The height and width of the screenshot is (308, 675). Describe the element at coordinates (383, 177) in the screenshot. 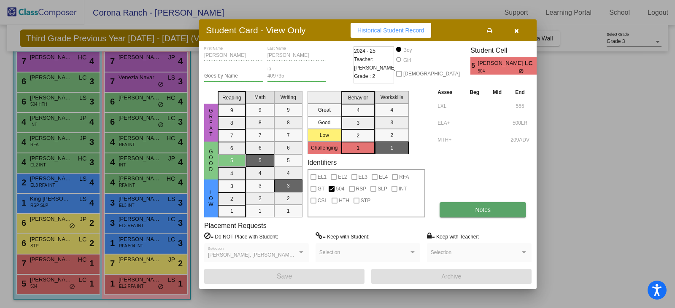

I see `span: EL4` at that location.